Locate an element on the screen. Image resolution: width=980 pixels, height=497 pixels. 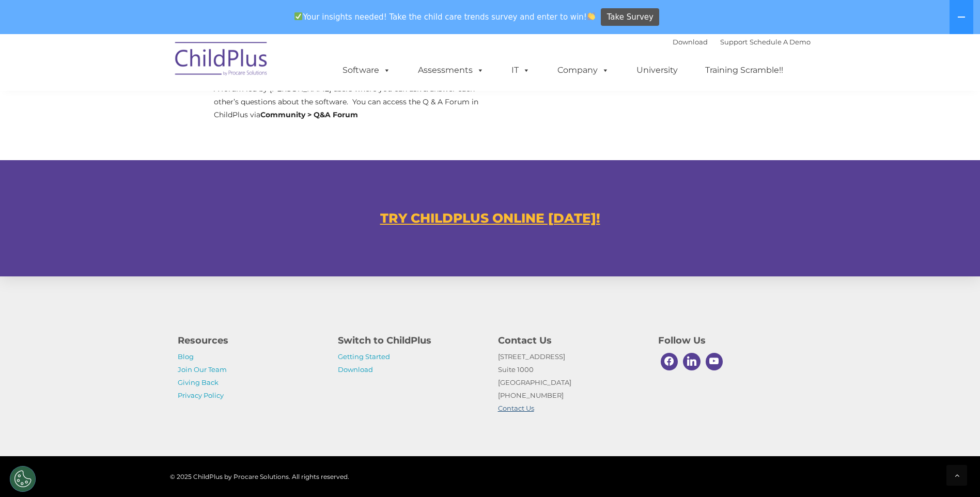
a: Assessments is located at coordinates (451, 70).